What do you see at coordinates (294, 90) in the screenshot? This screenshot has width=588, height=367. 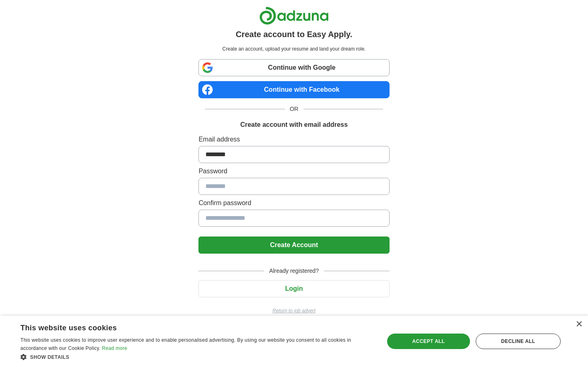 I see `a: Continue with Facebook` at bounding box center [294, 90].